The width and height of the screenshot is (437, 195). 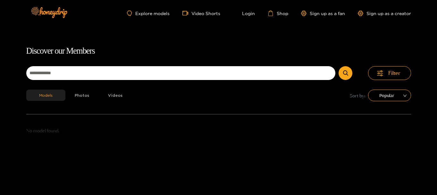 I want to click on a: Login, so click(x=244, y=13).